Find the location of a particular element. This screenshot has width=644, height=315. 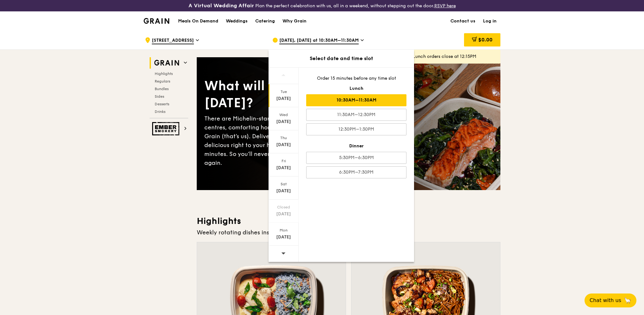

h3: Highlights is located at coordinates (349, 221).